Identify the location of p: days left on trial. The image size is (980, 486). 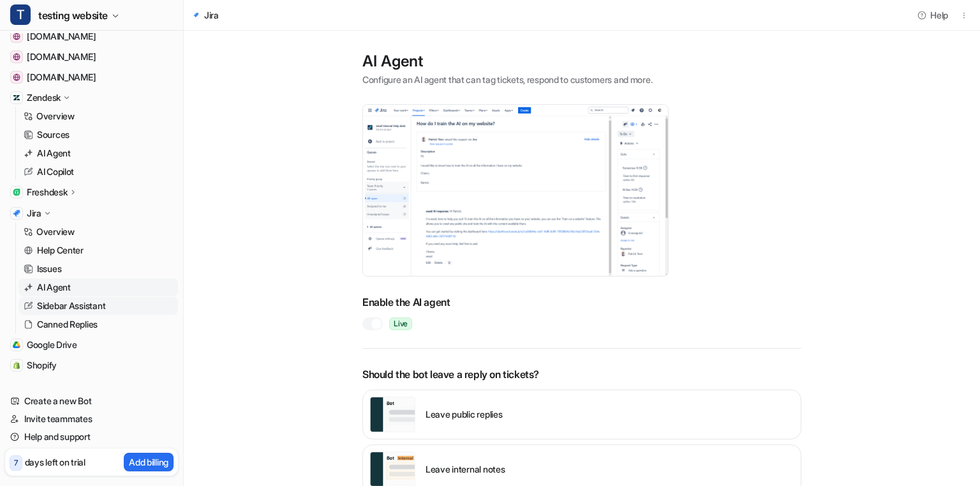
(55, 461).